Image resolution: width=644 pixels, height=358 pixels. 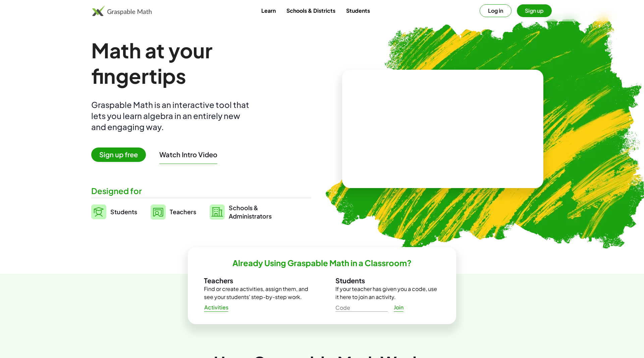 What do you see at coordinates (198, 63) in the screenshot?
I see `h1: Math at your fingertips` at bounding box center [198, 63].